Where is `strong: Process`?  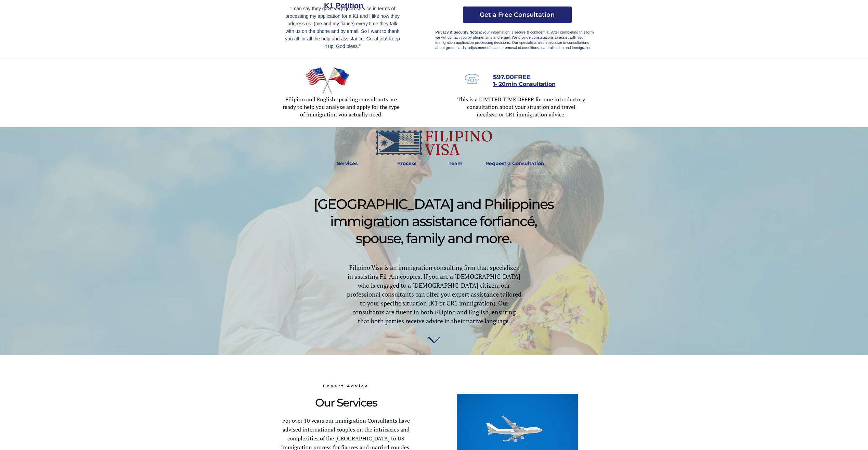
strong: Process is located at coordinates (407, 163).